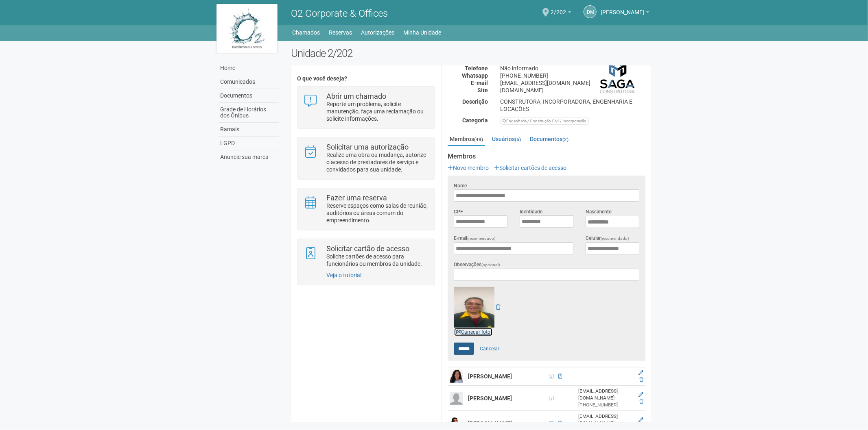  I want to click on a: Autorizações, so click(378, 32).